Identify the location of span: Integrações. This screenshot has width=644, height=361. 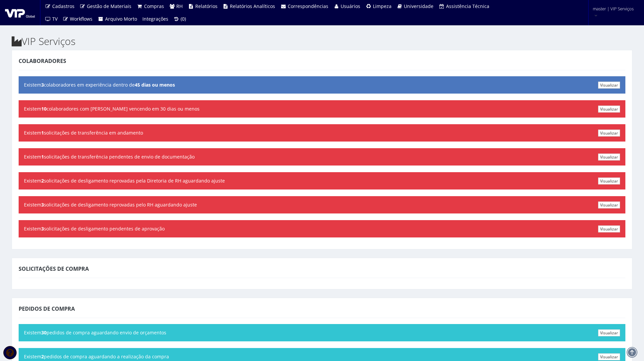
(155, 18).